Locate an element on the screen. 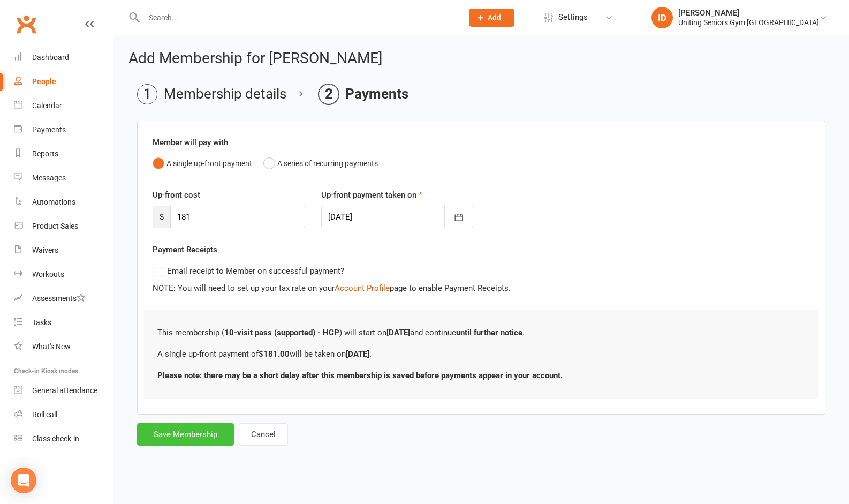 The width and height of the screenshot is (849, 504). div: Reports is located at coordinates (45, 154).